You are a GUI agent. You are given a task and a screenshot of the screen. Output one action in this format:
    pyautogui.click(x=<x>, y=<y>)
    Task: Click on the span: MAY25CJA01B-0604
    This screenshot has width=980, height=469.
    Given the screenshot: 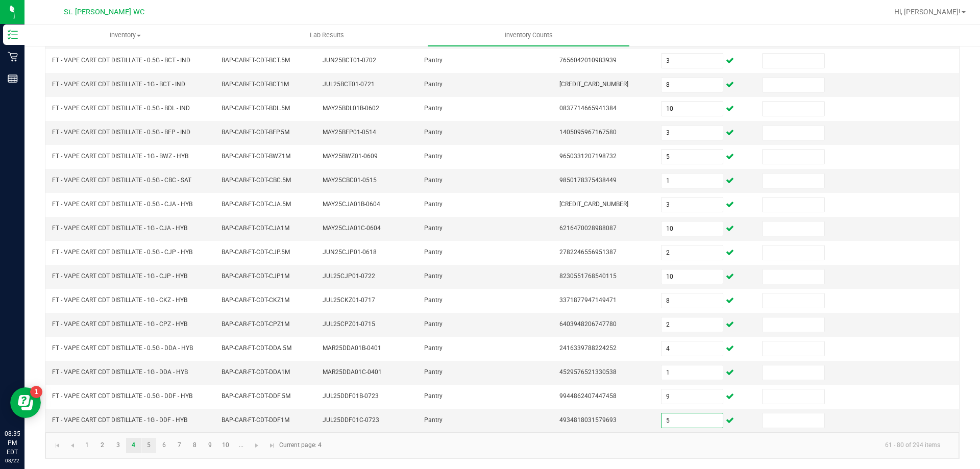 What is the action you would take?
    pyautogui.click(x=351, y=204)
    